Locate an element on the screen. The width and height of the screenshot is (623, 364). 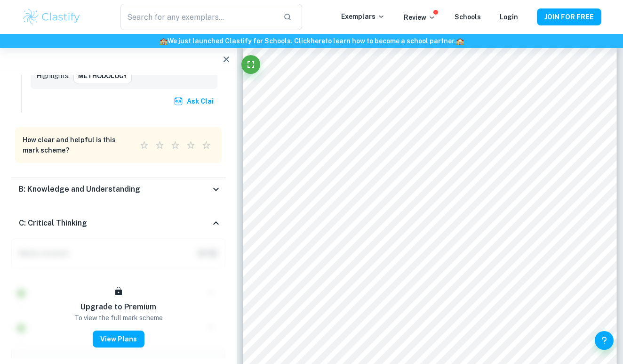
button: Ask Clai is located at coordinates (194, 101).